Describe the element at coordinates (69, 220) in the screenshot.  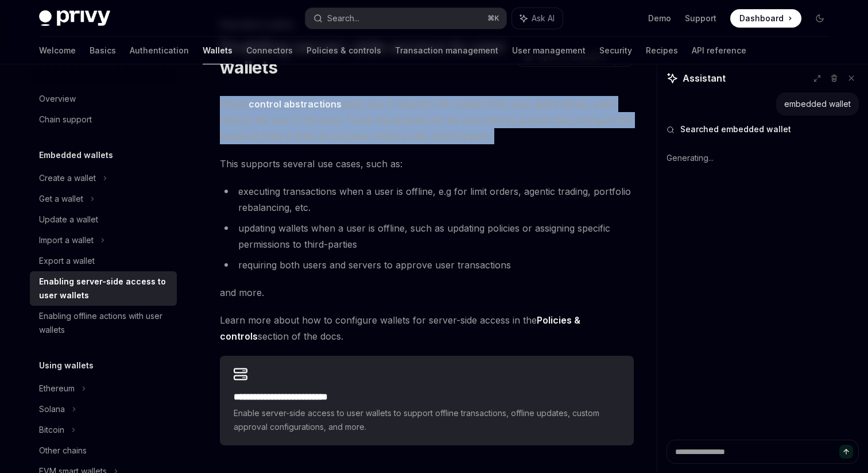
I see `div: Update a wallet` at that location.